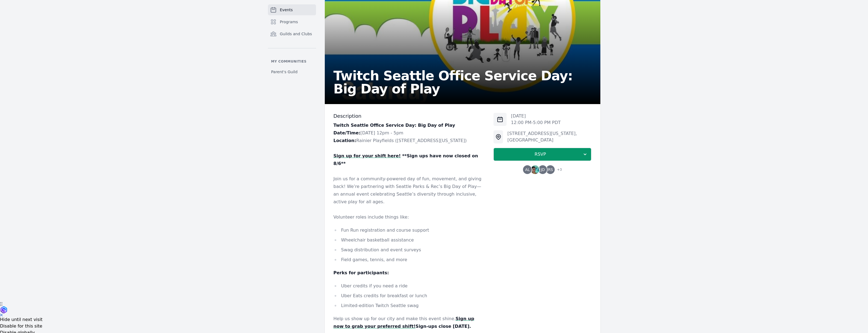  What do you see at coordinates (542, 154) in the screenshot?
I see `button: RSVP` at bounding box center [542, 154].